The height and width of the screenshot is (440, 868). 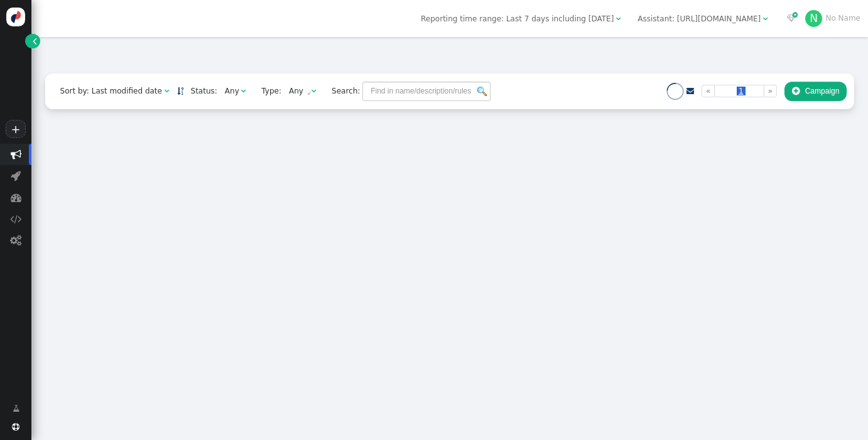 What do you see at coordinates (813, 19) in the screenshot?
I see `div: N` at bounding box center [813, 19].